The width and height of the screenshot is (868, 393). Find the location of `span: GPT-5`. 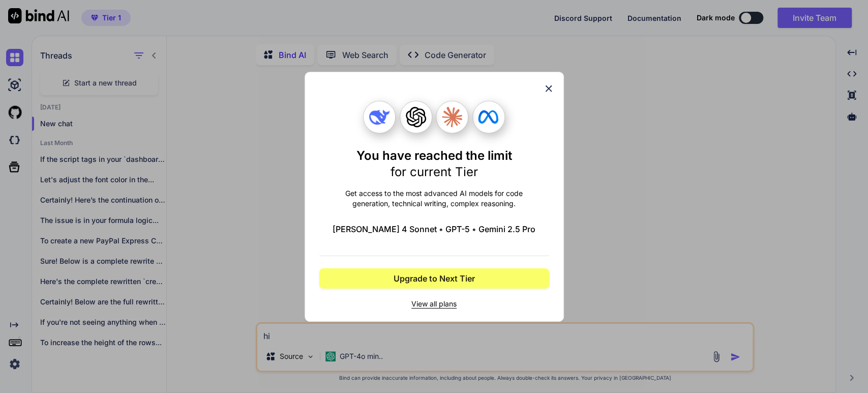

span: GPT-5 is located at coordinates (458, 229).